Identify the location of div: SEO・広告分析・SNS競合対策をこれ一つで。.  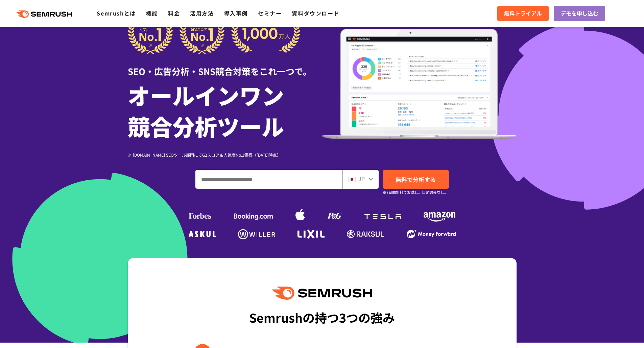
(225, 66).